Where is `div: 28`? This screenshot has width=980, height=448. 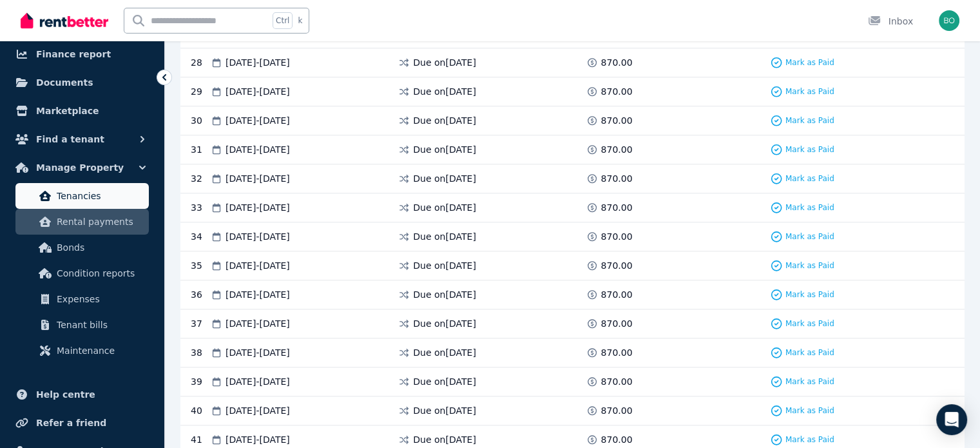 div: 28 is located at coordinates (201, 63).